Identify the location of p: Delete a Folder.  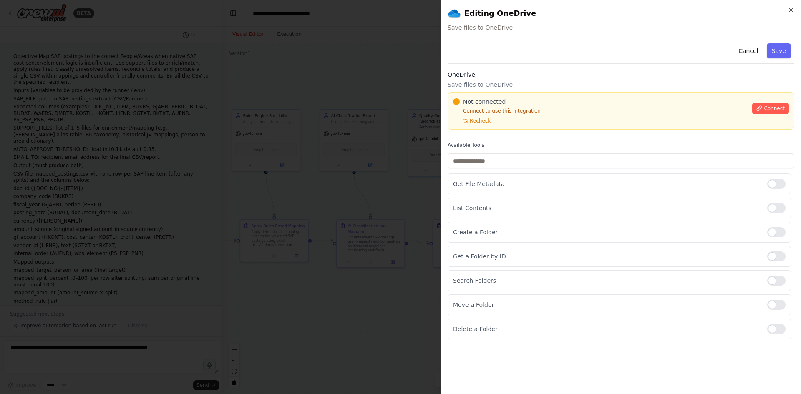
(607, 329).